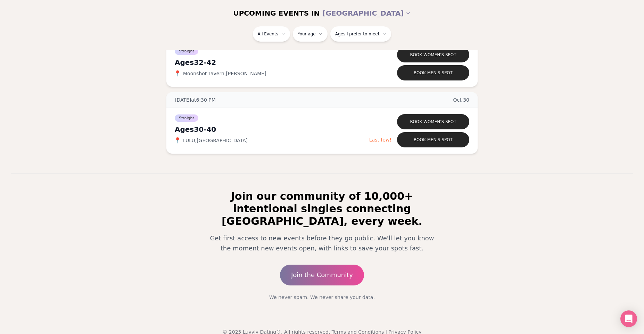 Image resolution: width=644 pixels, height=334 pixels. Describe the element at coordinates (322, 275) in the screenshot. I see `a: Join the Community` at that location.